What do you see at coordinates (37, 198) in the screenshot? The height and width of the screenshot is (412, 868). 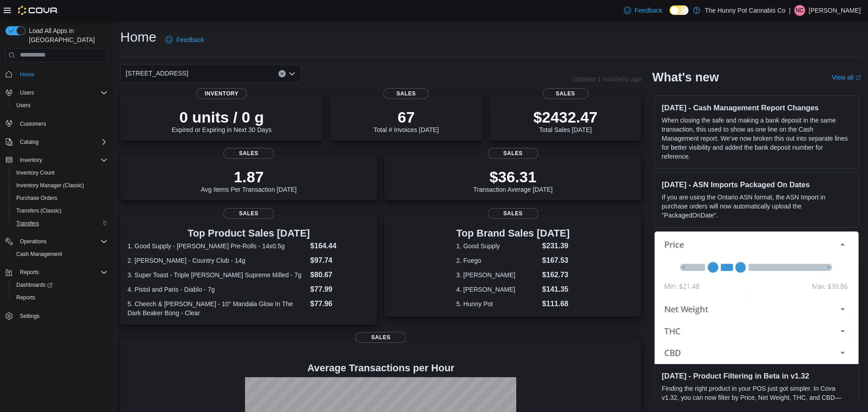 I see `a: Purchase Orders` at bounding box center [37, 198].